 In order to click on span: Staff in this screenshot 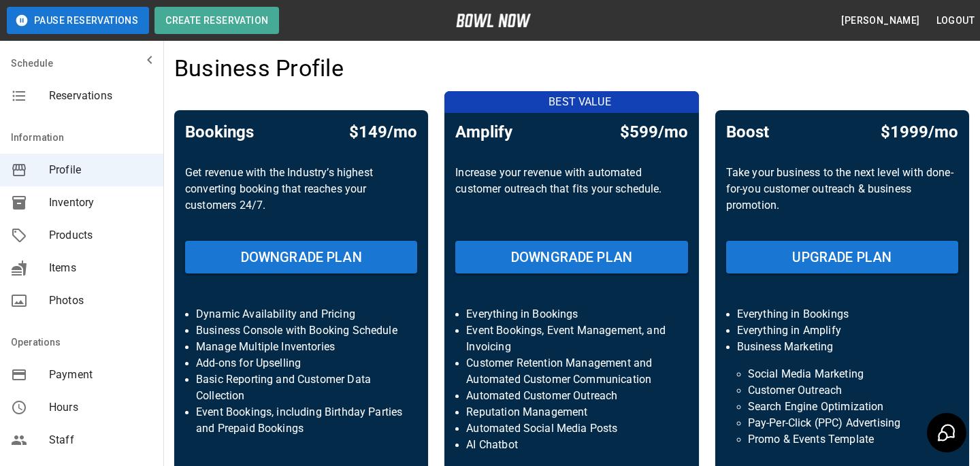, I will do `click(100, 440)`.